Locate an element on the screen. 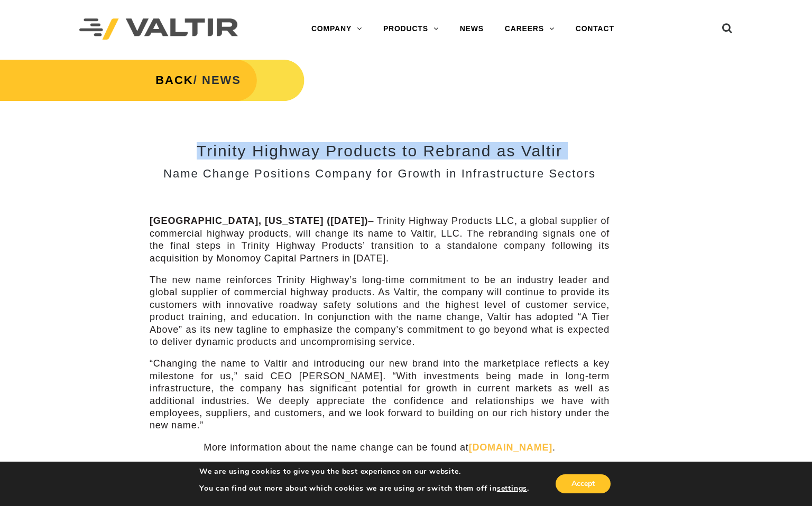 This screenshot has height=506, width=812. p: – Trinity Highway Products LLC, a global supplier of commercial highway products, will change its... is located at coordinates (380, 240).